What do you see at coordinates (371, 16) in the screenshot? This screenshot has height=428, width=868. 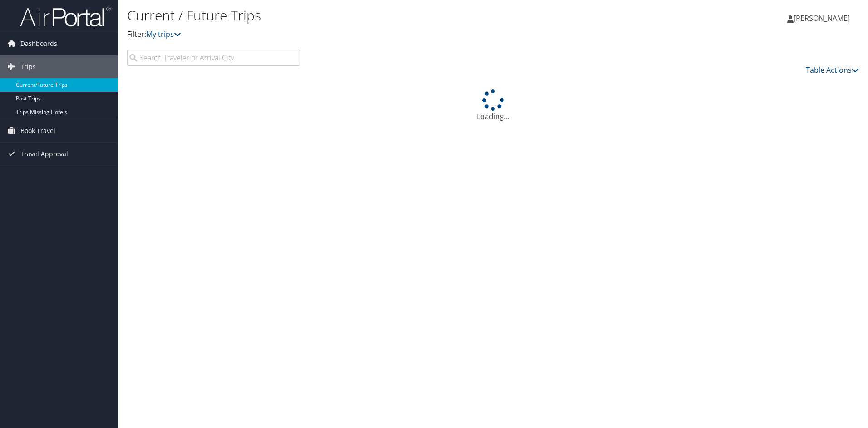 I see `h1: Current / Future Trips` at bounding box center [371, 16].